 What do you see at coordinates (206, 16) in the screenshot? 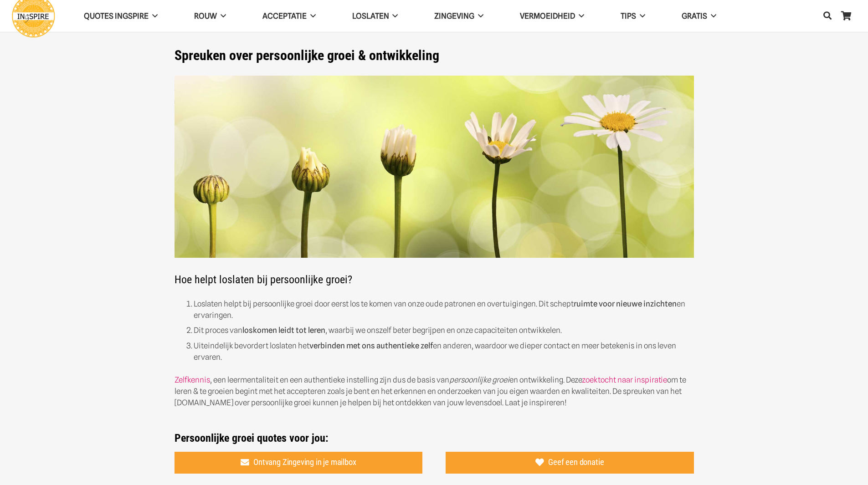
I see `span: ROUW` at bounding box center [206, 16].